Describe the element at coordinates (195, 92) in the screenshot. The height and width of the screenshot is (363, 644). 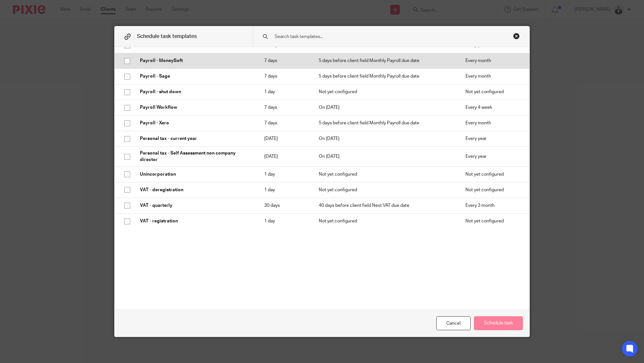
I see `p: Payroll - shut down` at that location.